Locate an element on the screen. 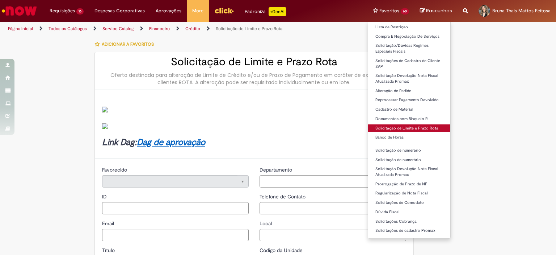 The image size is (556, 255). a: Banco de Horas is located at coordinates (409, 137).